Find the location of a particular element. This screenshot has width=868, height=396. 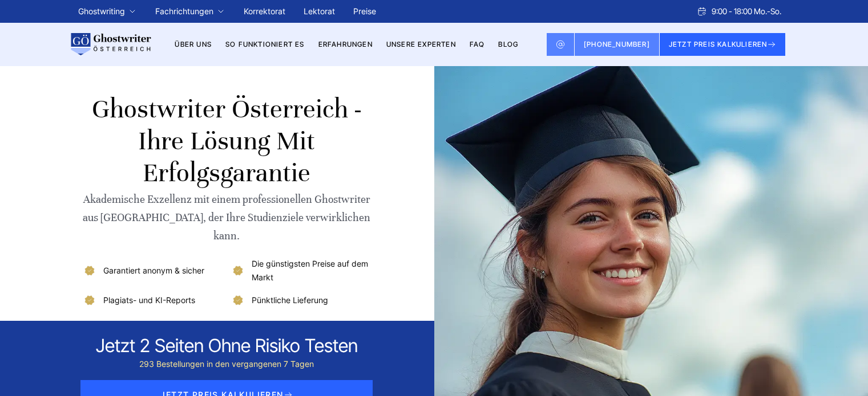

a: FAQ is located at coordinates (477, 44).